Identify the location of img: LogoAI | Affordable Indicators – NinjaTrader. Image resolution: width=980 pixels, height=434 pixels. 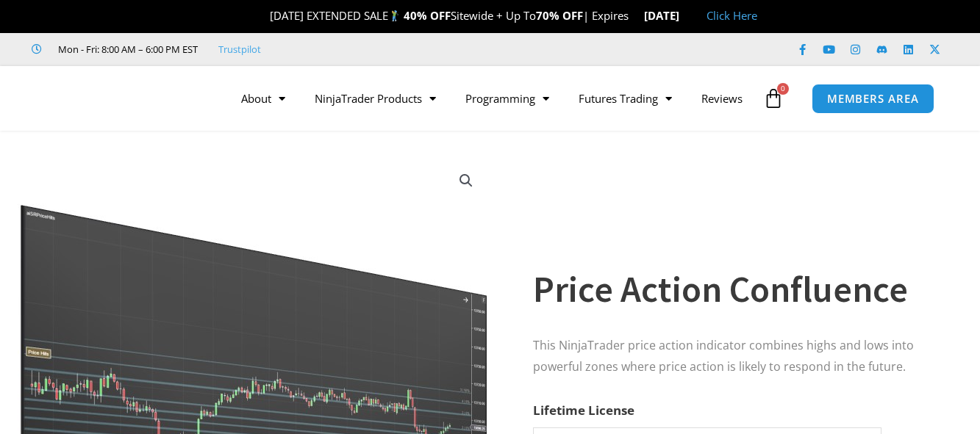
(118, 99).